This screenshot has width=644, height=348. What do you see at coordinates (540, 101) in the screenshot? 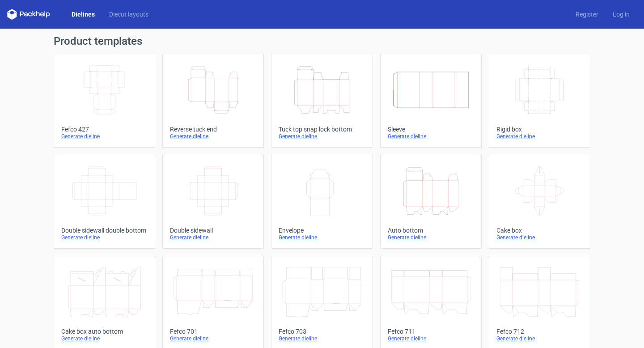
I see `a: Rigid boxGenerate dieline` at bounding box center [540, 101].